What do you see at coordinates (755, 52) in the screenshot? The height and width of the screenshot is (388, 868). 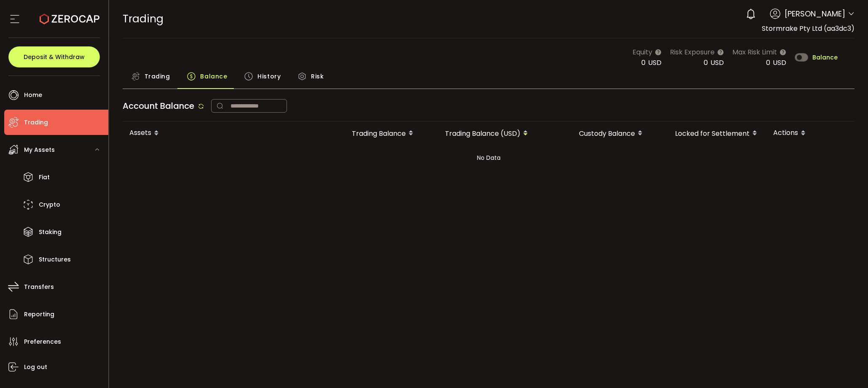 I see `span: Max Risk Limit` at bounding box center [755, 52].